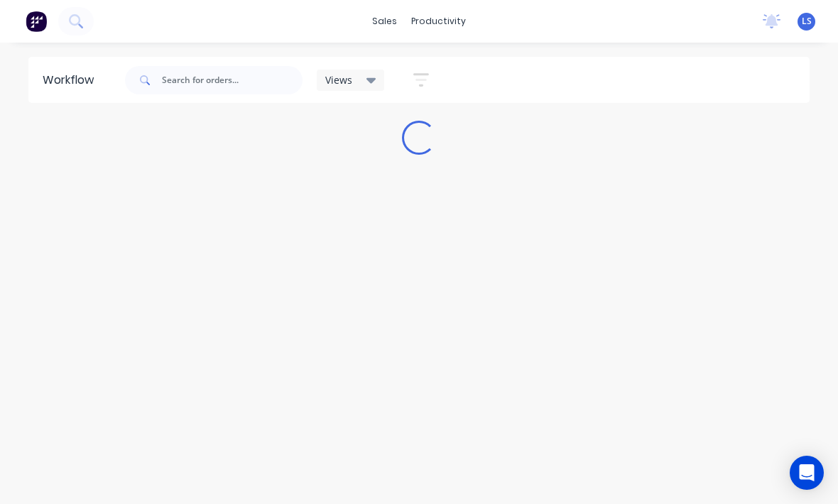  I want to click on input: Search for orders..., so click(232, 80).